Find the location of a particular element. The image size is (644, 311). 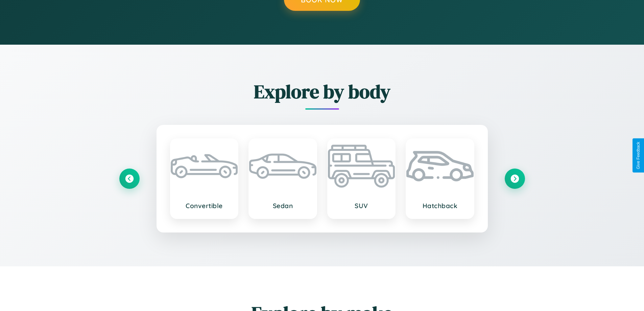

div: Give Feedback is located at coordinates (639, 156).